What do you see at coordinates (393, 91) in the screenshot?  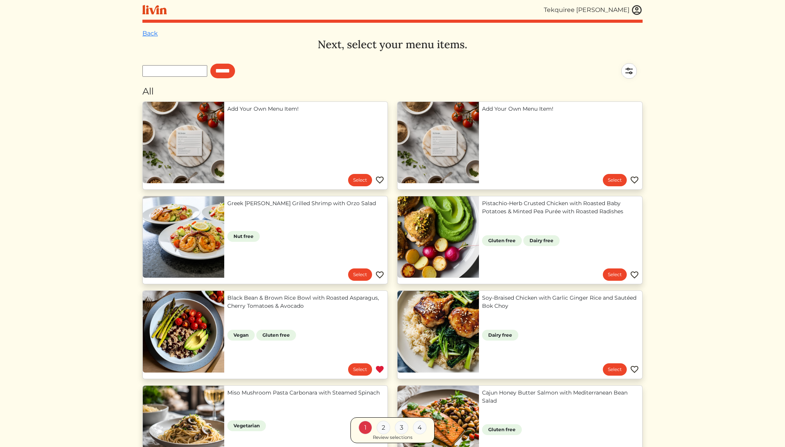 I see `div: All` at bounding box center [393, 91].